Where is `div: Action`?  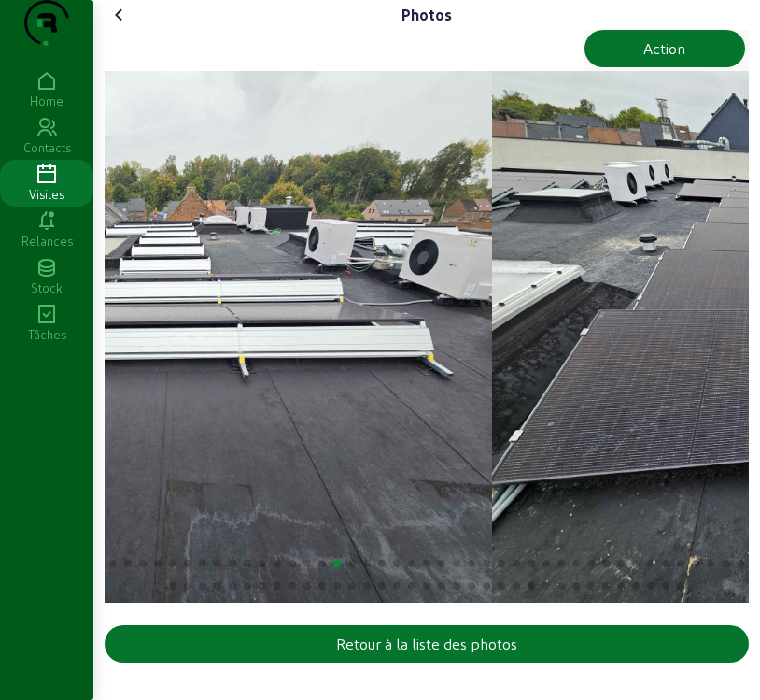 div: Action is located at coordinates (664, 48).